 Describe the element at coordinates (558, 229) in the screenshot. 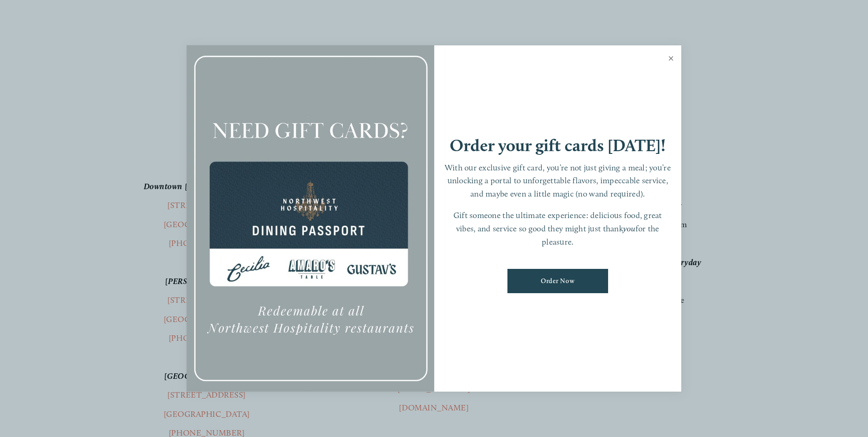

I see `p: Gift someone the ultimate experience: delicious food, great vibes, and service so good they might...` at that location.